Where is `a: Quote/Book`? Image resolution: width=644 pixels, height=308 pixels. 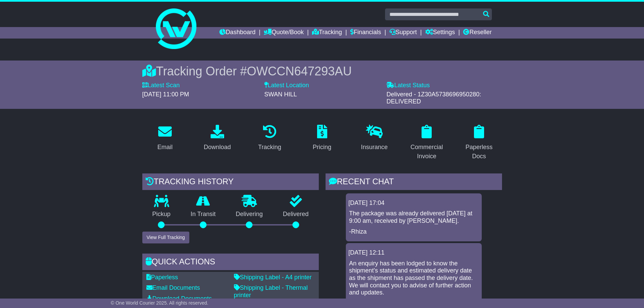
a: Quote/Book is located at coordinates (284, 33).